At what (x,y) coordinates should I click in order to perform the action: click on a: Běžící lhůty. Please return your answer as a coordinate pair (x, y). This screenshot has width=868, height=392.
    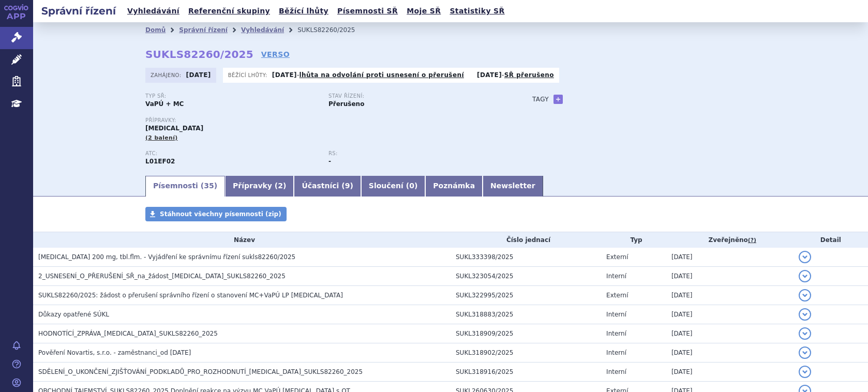
    Looking at the image, I should click on (304, 11).